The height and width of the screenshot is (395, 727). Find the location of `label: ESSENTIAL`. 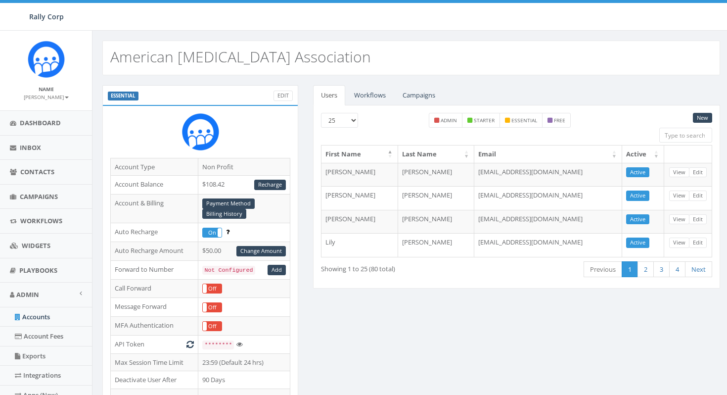

label: ESSENTIAL is located at coordinates (123, 96).